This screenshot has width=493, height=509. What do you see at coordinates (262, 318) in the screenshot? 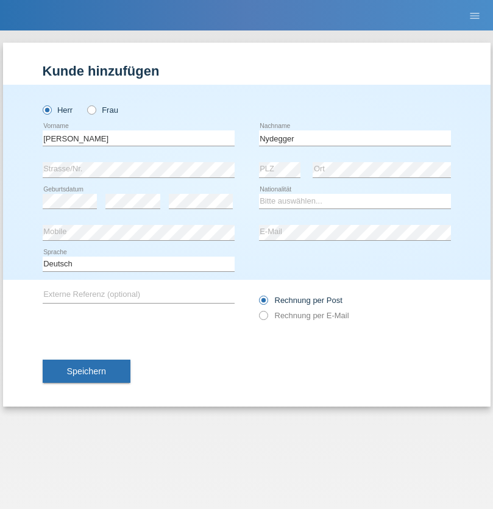
I see `input: Rechnung per E-Mail` at bounding box center [262, 318].